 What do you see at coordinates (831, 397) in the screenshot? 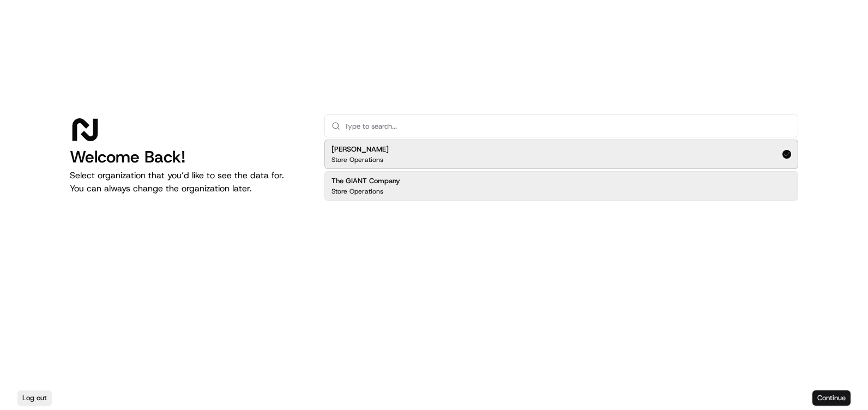
I see `button: Continue` at bounding box center [831, 397].